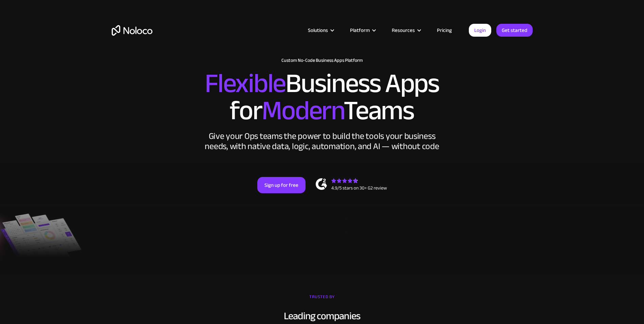 The width and height of the screenshot is (644, 324). What do you see at coordinates (322, 97) in the screenshot?
I see `h2: Business Apps for Teams` at bounding box center [322, 97].